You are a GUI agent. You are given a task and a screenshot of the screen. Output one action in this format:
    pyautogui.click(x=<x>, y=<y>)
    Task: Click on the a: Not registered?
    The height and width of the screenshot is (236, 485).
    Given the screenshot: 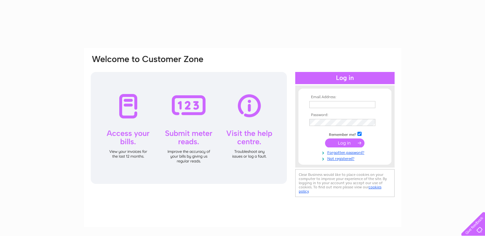 What is the action you would take?
    pyautogui.click(x=345, y=158)
    